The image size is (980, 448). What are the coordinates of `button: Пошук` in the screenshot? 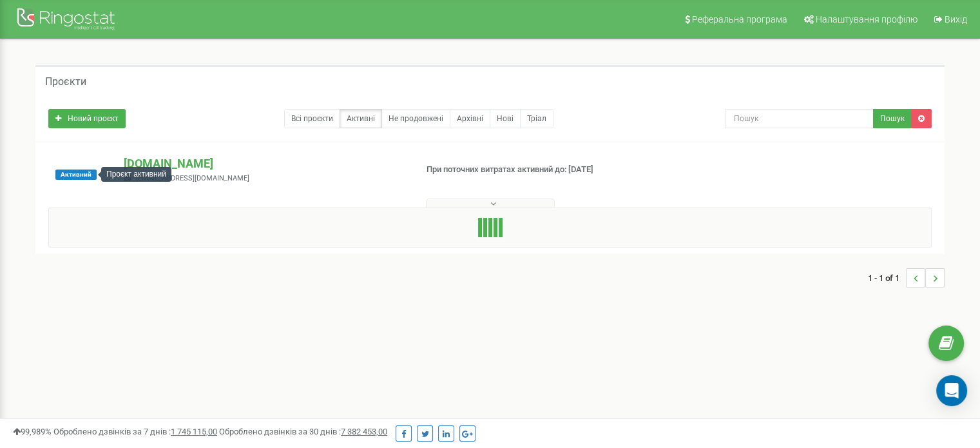 It's located at (892, 118).